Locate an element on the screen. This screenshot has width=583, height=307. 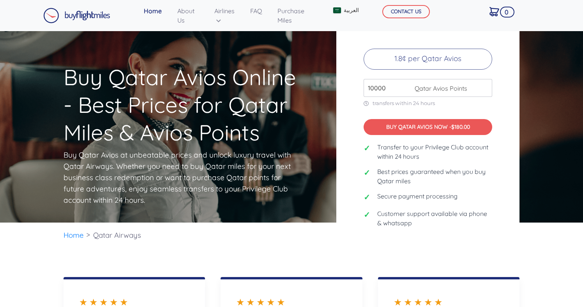
a: العربية is located at coordinates (346, 10).